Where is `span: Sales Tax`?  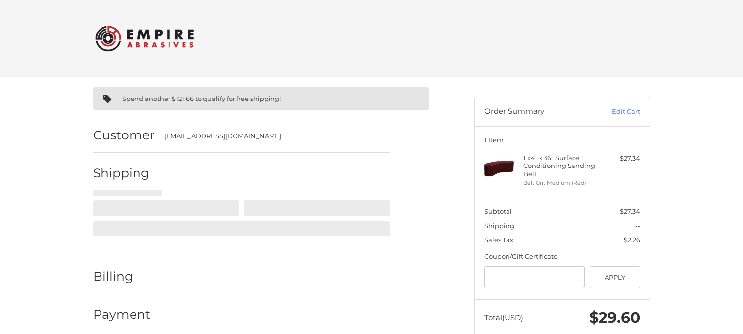
span: Sales Tax is located at coordinates (499, 240).